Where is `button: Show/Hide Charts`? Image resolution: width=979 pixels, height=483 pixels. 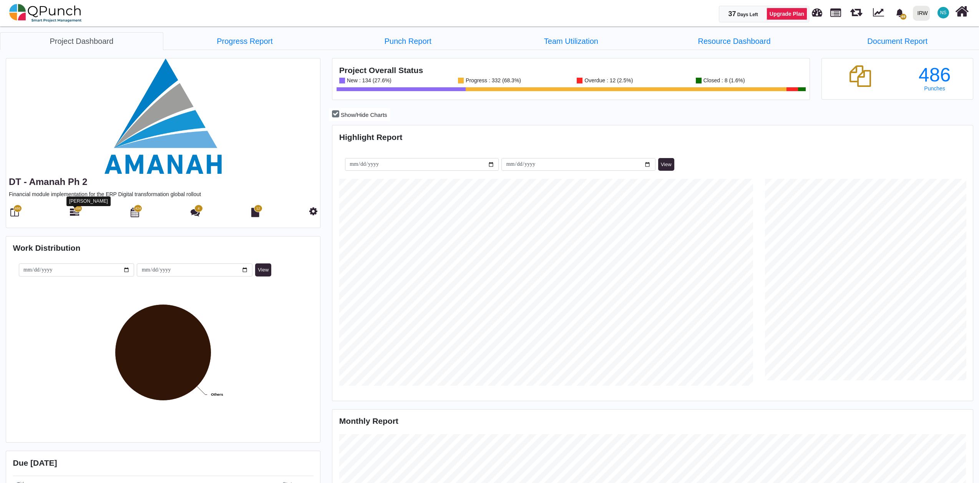
button: Show/Hide Charts is located at coordinates (359, 114).